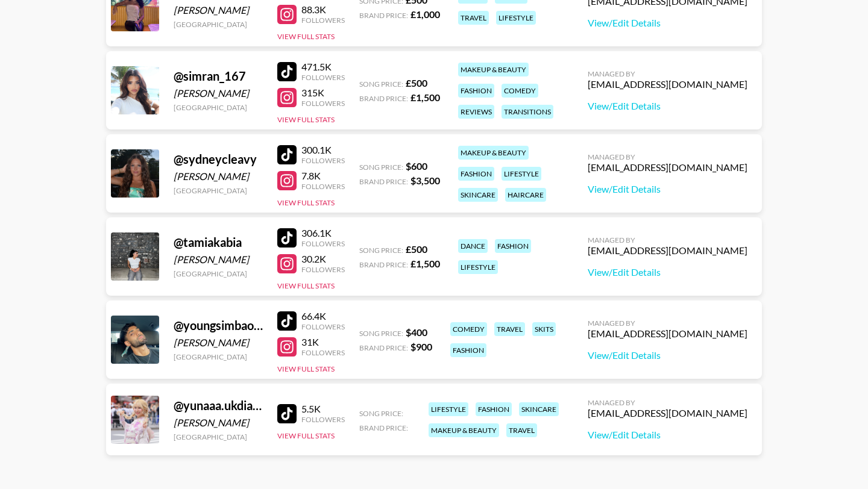 This screenshot has width=868, height=489. Describe the element at coordinates (323, 67) in the screenshot. I see `div: 471.5K` at that location.